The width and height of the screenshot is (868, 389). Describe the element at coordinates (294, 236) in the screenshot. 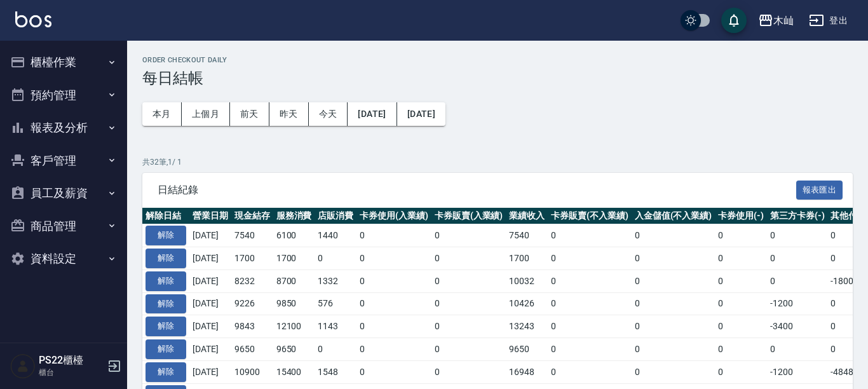

I see `td: 6100` at that location.